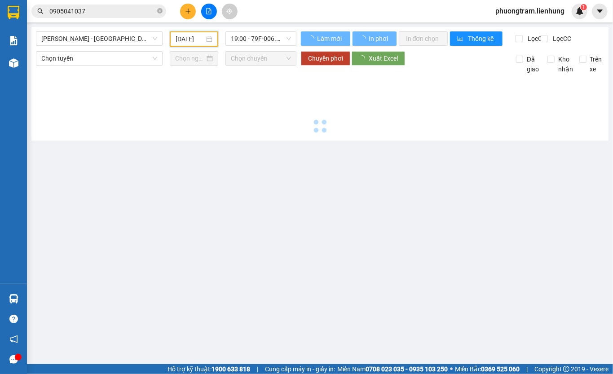  What do you see at coordinates (160, 11) in the screenshot?
I see `span: close-circle` at bounding box center [160, 11].